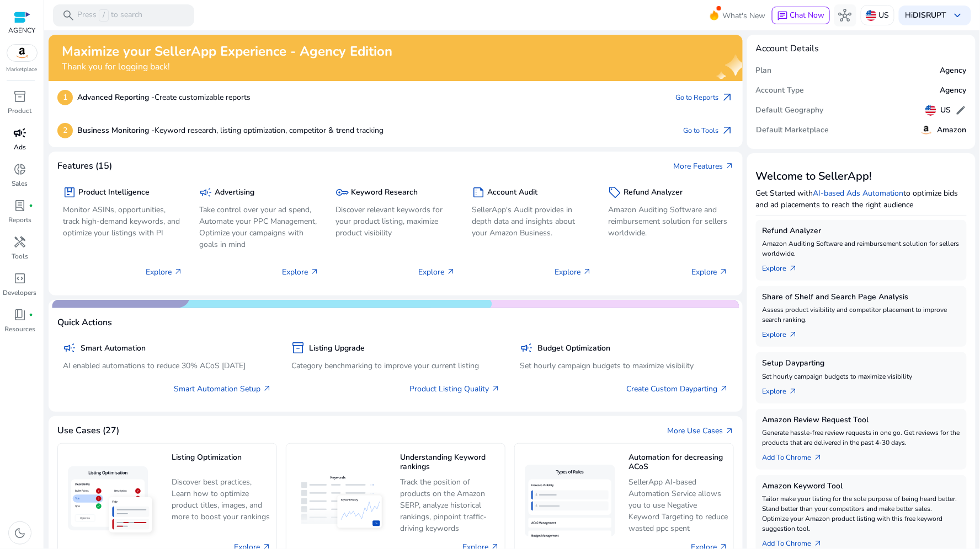 Image resolution: width=980 pixels, height=549 pixels. I want to click on span: search, so click(68, 15).